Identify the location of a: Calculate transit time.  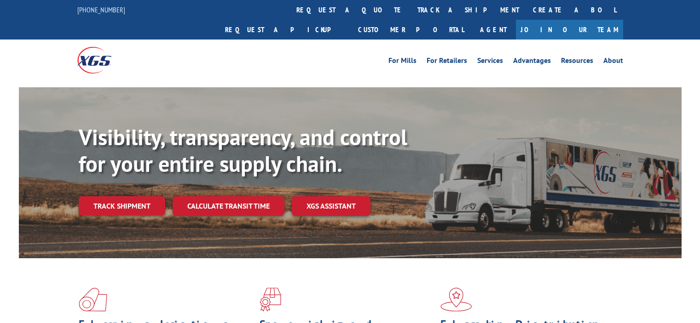
(228, 206).